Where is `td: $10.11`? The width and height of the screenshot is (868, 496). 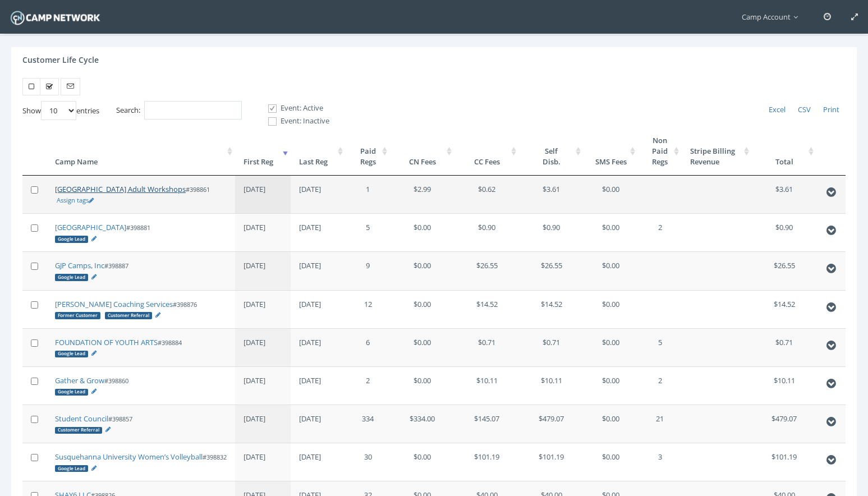 td: $10.11 is located at coordinates (551, 386).